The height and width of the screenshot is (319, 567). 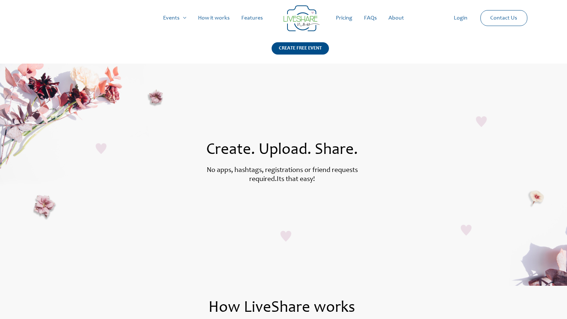 What do you see at coordinates (214, 18) in the screenshot?
I see `a: How it works` at bounding box center [214, 18].